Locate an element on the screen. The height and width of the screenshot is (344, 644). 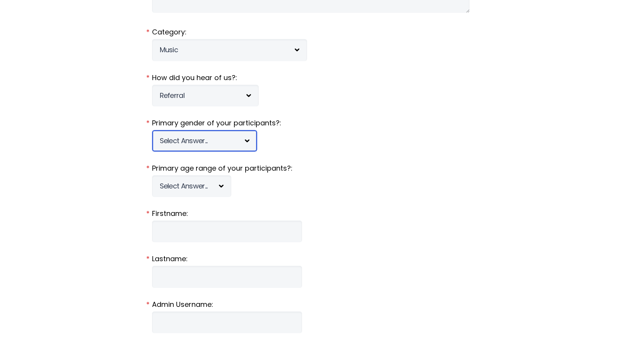
label: Firstname: is located at coordinates (322, 213).